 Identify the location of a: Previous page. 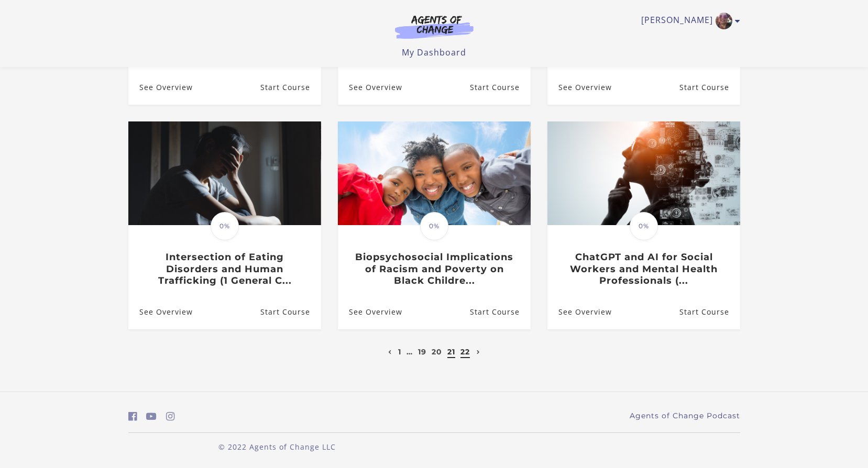
(390, 352).